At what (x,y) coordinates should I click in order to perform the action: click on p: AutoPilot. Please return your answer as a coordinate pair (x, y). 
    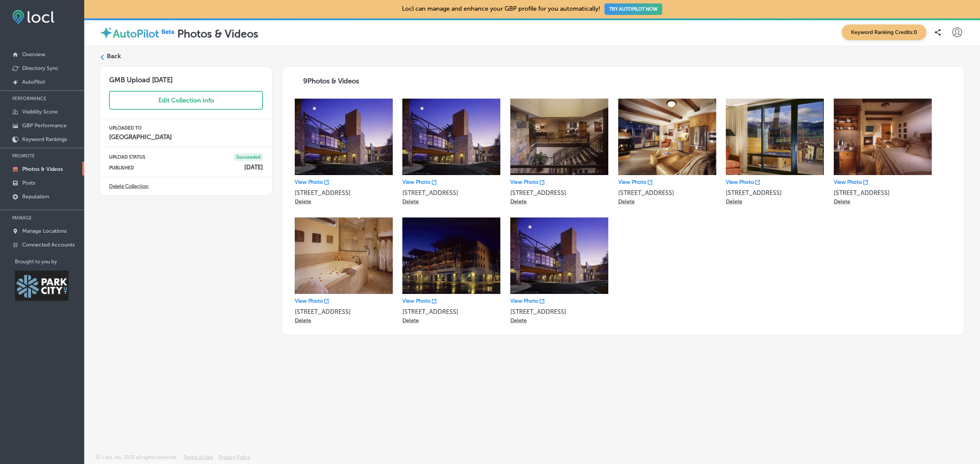
    Looking at the image, I should click on (34, 82).